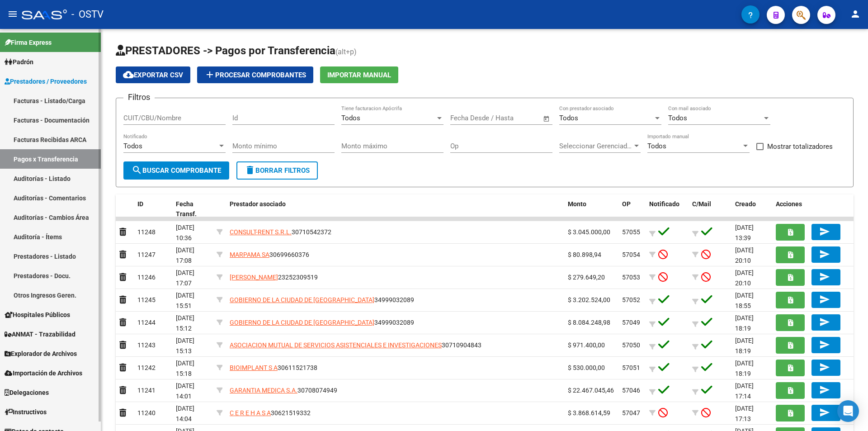 The height and width of the screenshot is (431, 868). I want to click on span: 57054, so click(631, 255).